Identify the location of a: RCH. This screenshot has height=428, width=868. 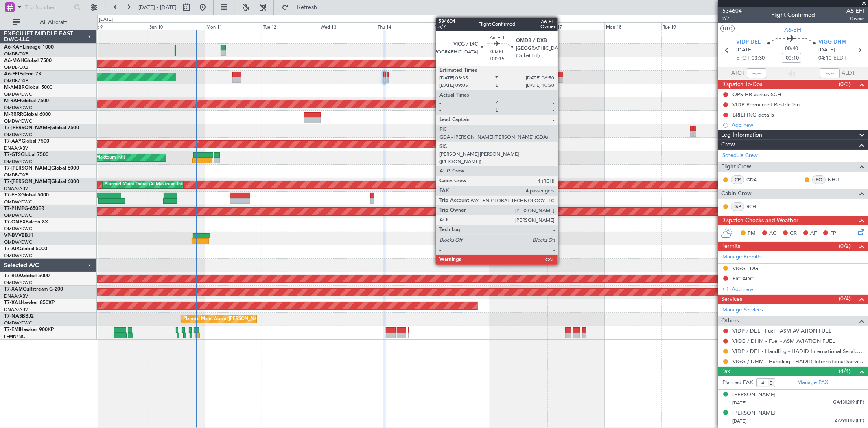
(756, 206).